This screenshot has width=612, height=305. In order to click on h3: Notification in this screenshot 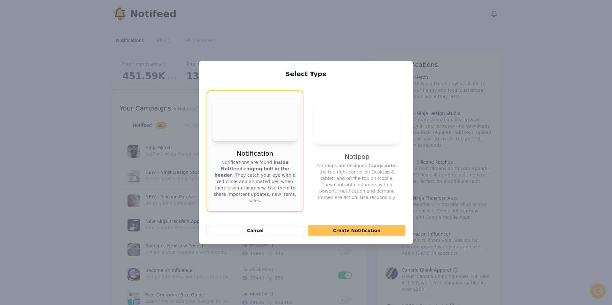, I will do `click(255, 154)`.